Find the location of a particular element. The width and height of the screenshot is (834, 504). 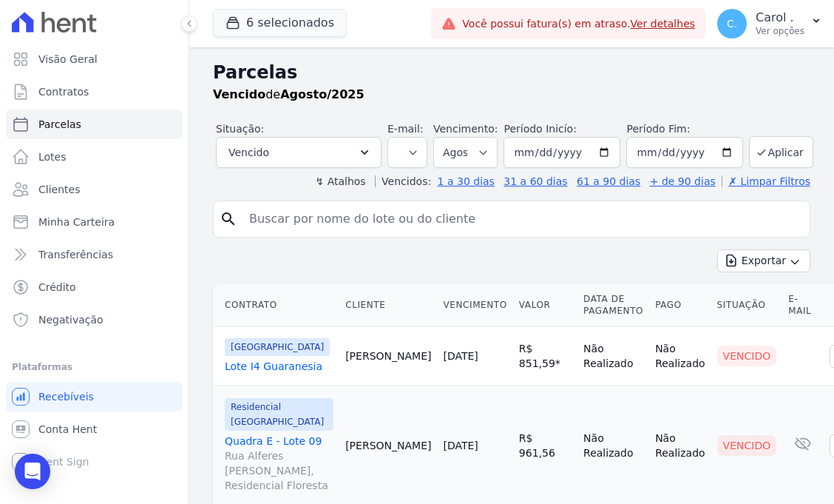

label: E-mail: is located at coordinates (405, 128).